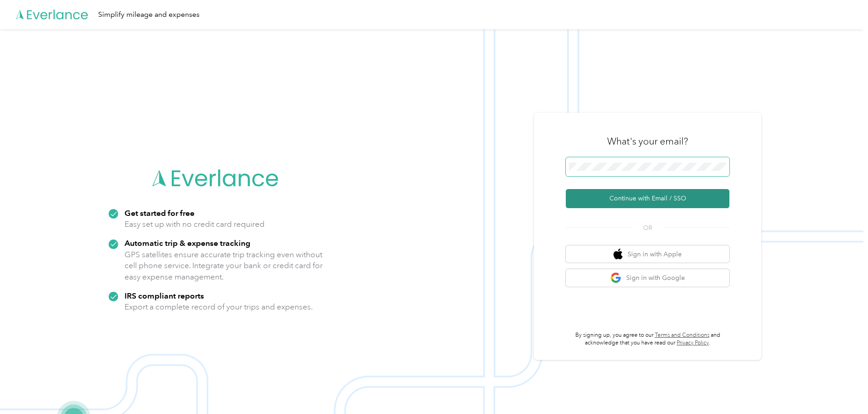 Image resolution: width=868 pixels, height=414 pixels. Describe the element at coordinates (618, 254) in the screenshot. I see `img: apple logo` at that location.